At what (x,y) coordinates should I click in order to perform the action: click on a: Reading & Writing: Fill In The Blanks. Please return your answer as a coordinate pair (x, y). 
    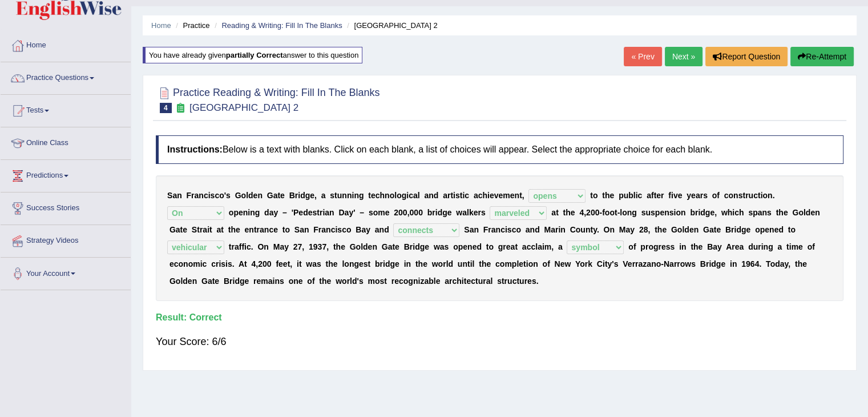
    Looking at the image, I should click on (281, 25).